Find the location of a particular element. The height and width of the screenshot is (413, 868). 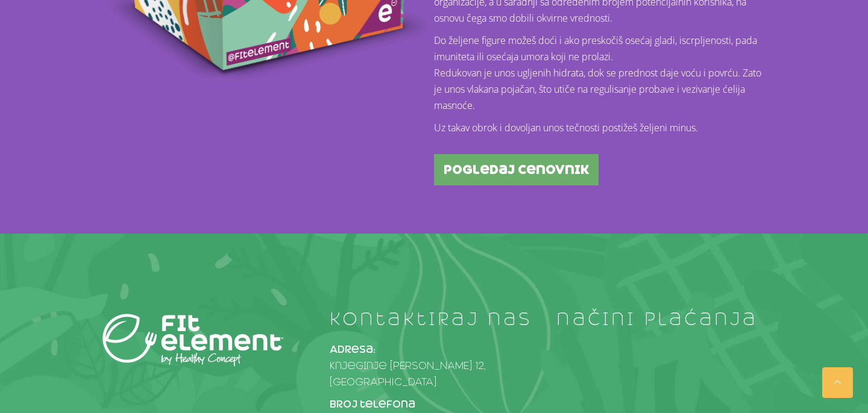

p: Do željene figure možeš doći i ako preskočiš osećaj gladi, iscrpljenosti, pada imuniteta ili oseć... is located at coordinates (600, 73).